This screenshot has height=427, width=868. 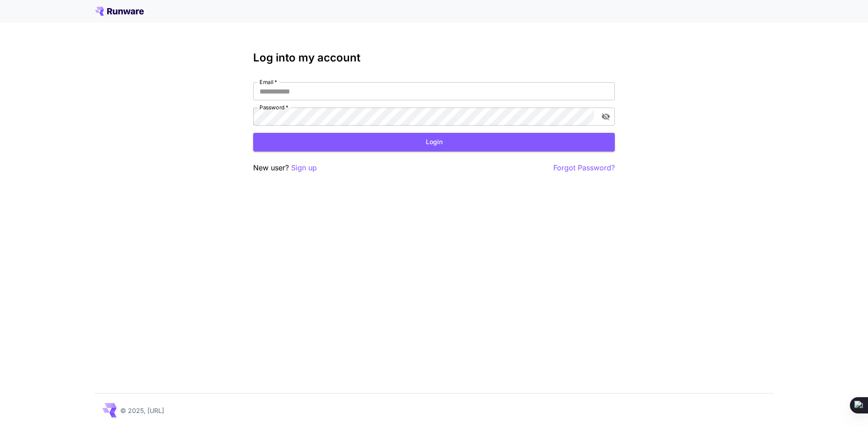 I want to click on button: toggle password visibility, so click(x=606, y=117).